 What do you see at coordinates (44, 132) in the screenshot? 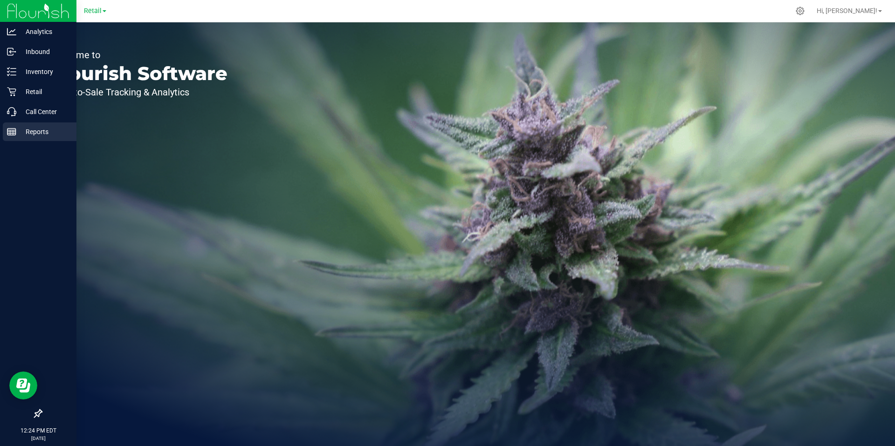
I see `p: Reports` at bounding box center [44, 132].